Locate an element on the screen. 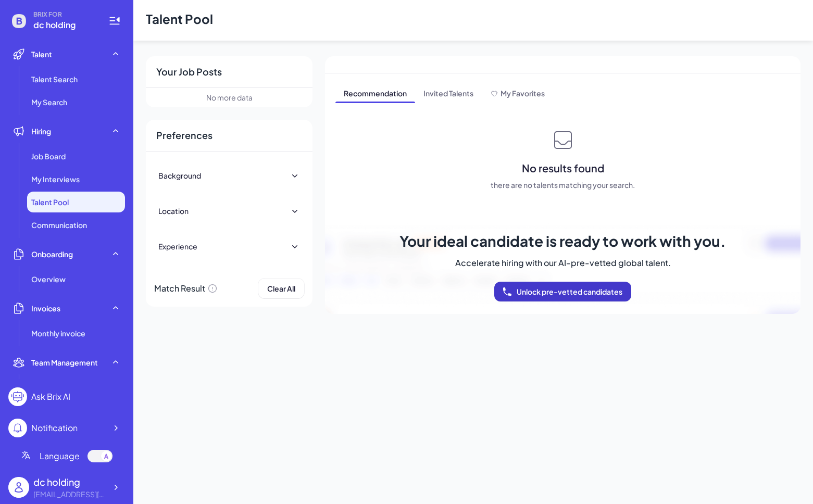  span: Clear All is located at coordinates (282, 289).